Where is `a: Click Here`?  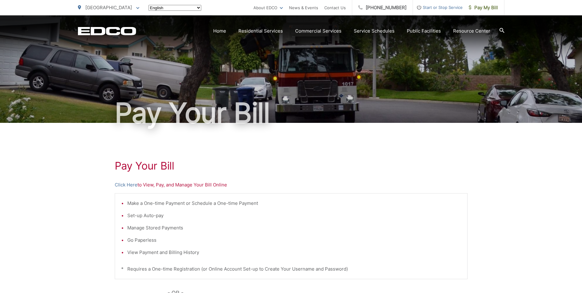 a: Click Here is located at coordinates (126, 185).